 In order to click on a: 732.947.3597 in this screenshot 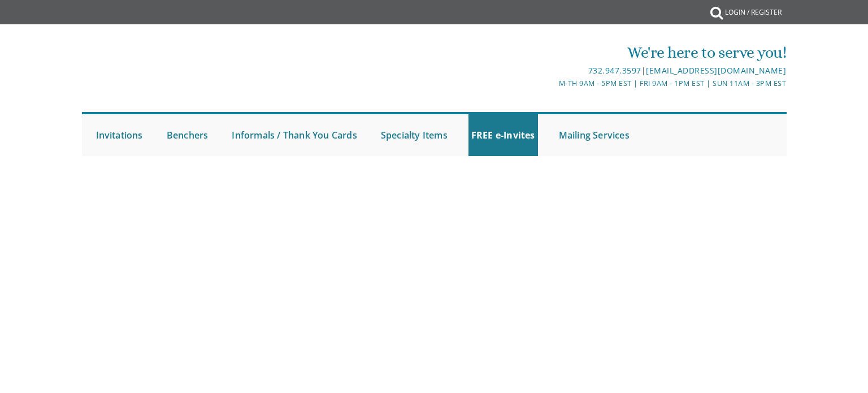, I will do `click(615, 70)`.